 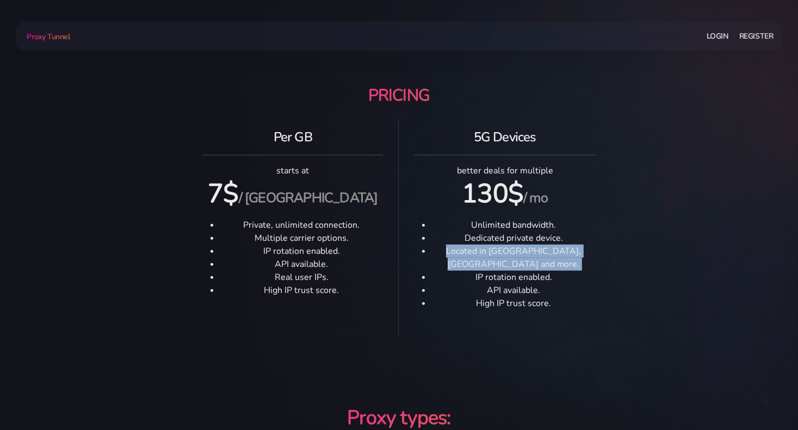 I want to click on a: Proxy Tunnel, so click(x=47, y=36).